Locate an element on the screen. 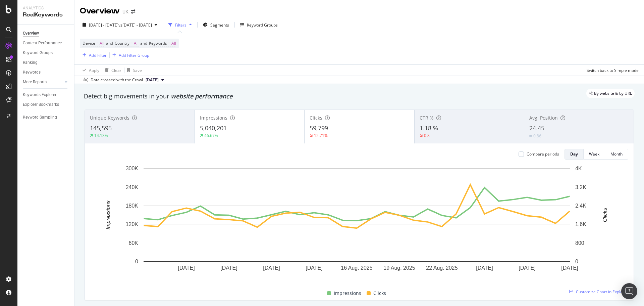 The width and height of the screenshot is (644, 306). button: Switch back to Simple mode is located at coordinates (611, 70).